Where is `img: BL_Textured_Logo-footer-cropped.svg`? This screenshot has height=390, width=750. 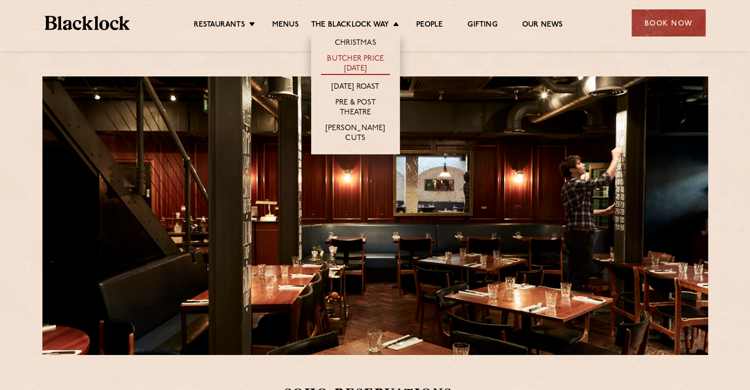 img: BL_Textured_Logo-footer-cropped.svg is located at coordinates (87, 23).